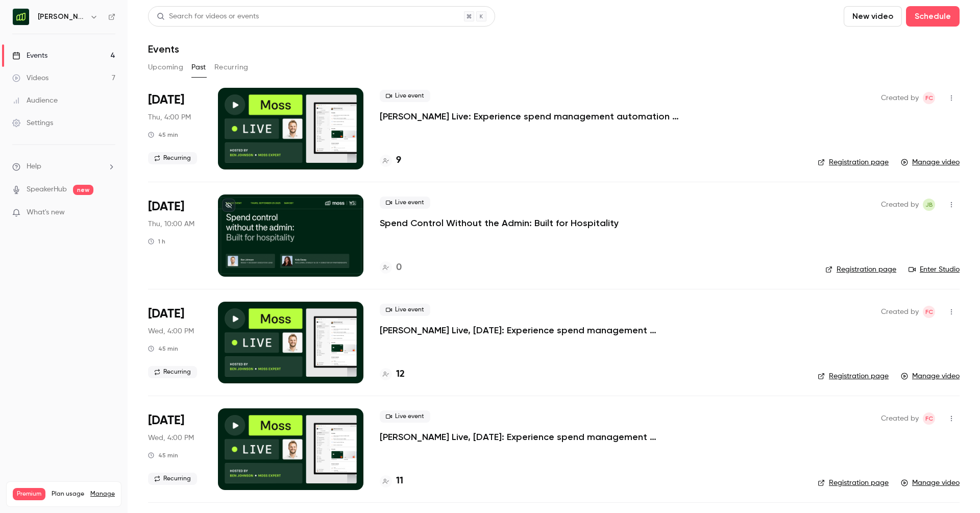 The height and width of the screenshot is (513, 980). Describe the element at coordinates (390, 267) in the screenshot. I see `a: 0` at that location.